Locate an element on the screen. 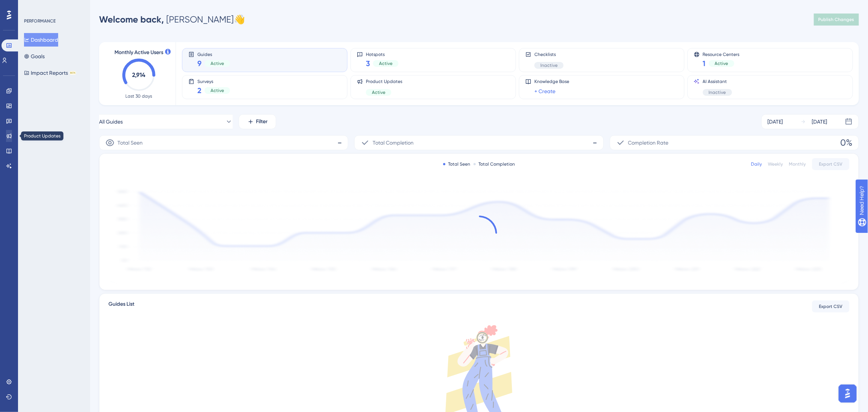  span: Welcome back, is located at coordinates (132, 19).